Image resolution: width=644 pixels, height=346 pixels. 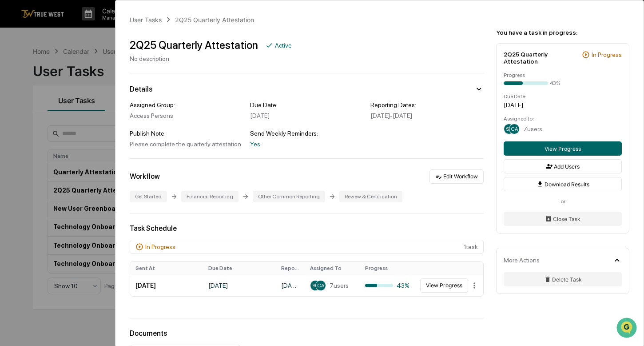 I want to click on a: 🖐️Preclearance, so click(x=33, y=117).